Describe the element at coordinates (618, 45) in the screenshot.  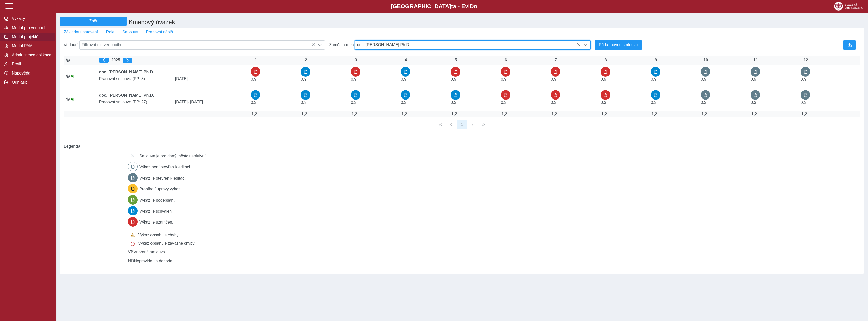
I see `span: Přidat novou smlouvu` at that location.